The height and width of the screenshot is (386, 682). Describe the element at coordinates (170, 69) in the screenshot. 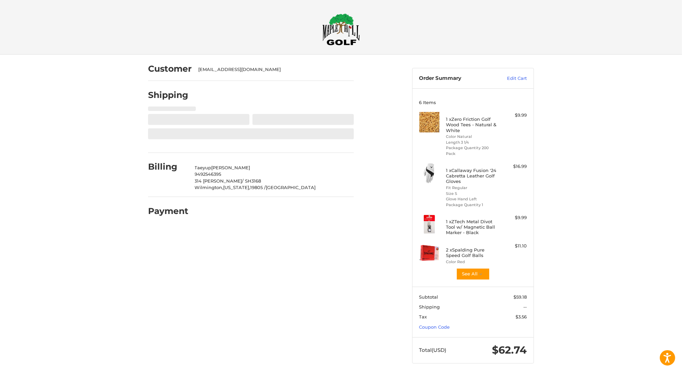

I see `h2: Customer` at that location.